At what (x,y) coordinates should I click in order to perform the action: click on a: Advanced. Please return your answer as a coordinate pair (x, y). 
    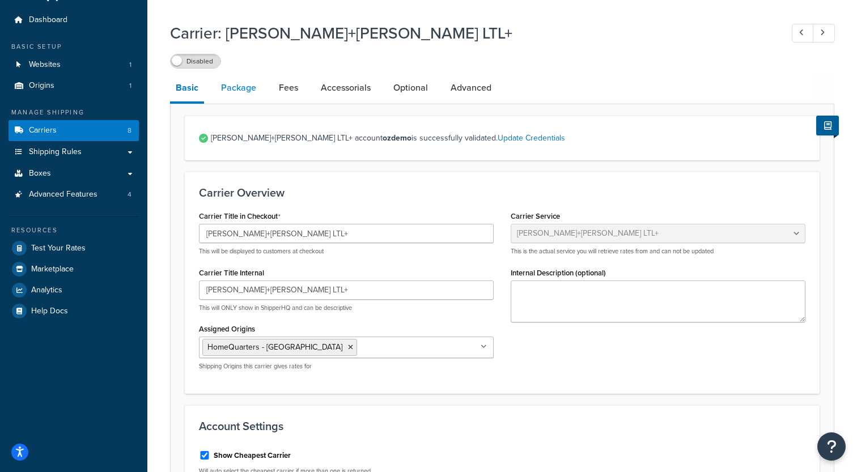
    Looking at the image, I should click on (471, 88).